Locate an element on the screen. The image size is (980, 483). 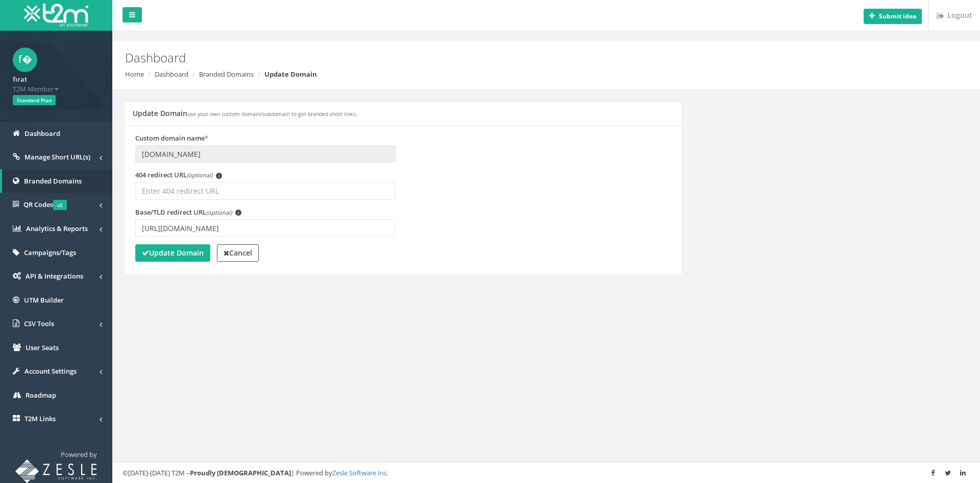
a: Dashboard is located at coordinates (172, 74).